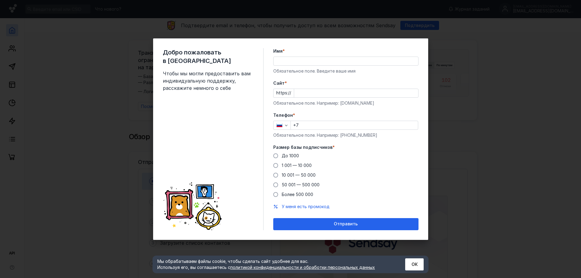 The width and height of the screenshot is (581, 278). I want to click on button: У меня есть промокод, so click(306, 207).